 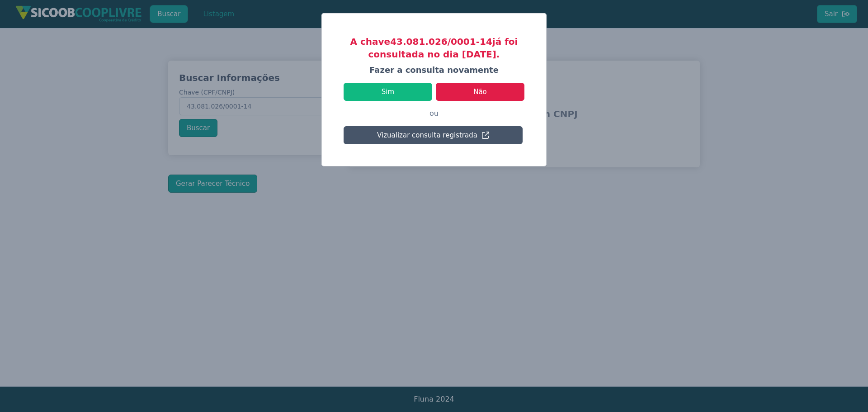 I want to click on button: Sim, so click(x=388, y=92).